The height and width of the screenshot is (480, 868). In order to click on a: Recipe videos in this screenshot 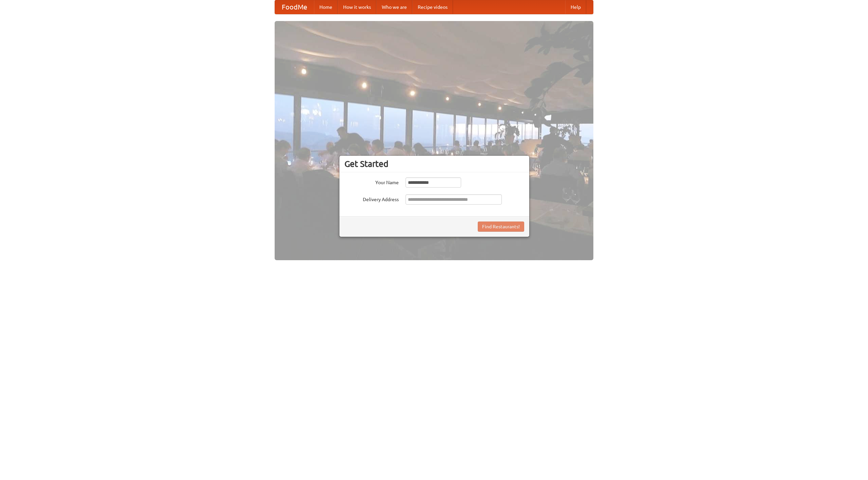, I will do `click(433, 7)`.